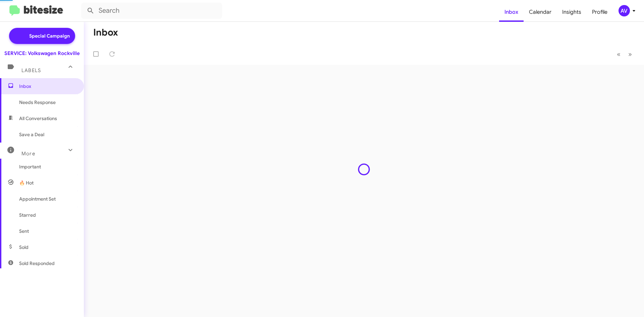 The width and height of the screenshot is (644, 317). What do you see at coordinates (38, 119) in the screenshot?
I see `span: All Conversations` at bounding box center [38, 119].